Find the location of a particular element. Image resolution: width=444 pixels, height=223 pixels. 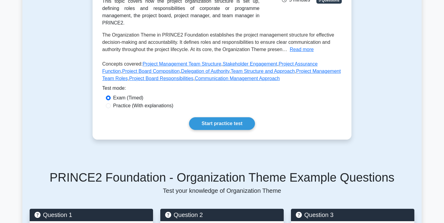

h5: Question 3 is located at coordinates (353, 215).